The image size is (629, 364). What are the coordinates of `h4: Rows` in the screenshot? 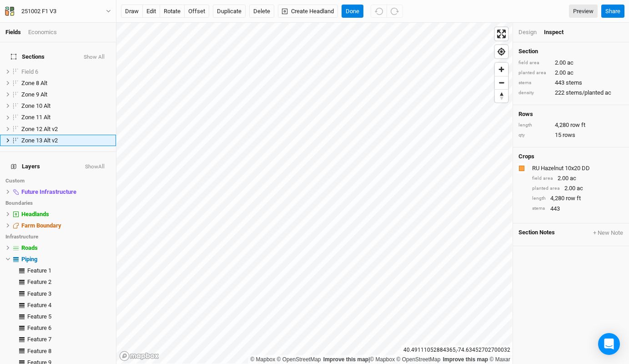 It's located at (571, 114).